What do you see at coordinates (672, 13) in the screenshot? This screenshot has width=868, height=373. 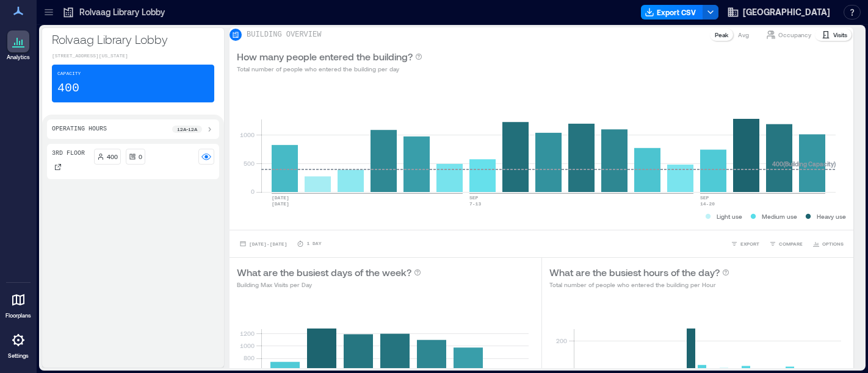 I see `button: Export CSV` at bounding box center [672, 13].